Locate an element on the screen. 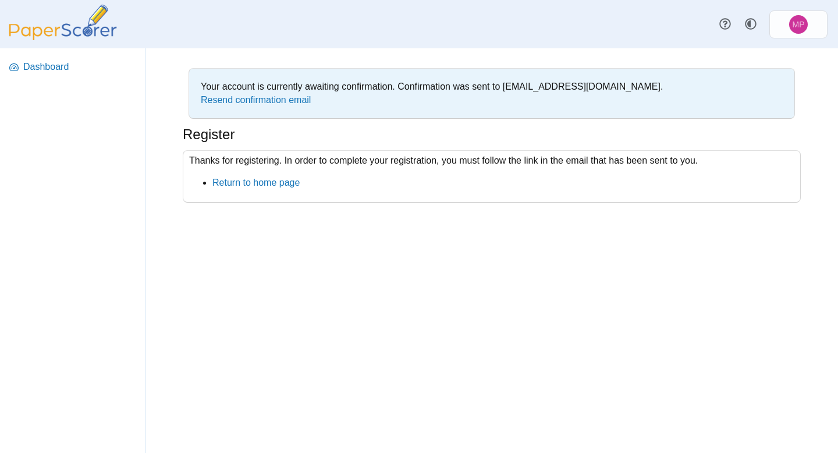 The width and height of the screenshot is (838, 453). img: PaperScorer is located at coordinates (63, 22).